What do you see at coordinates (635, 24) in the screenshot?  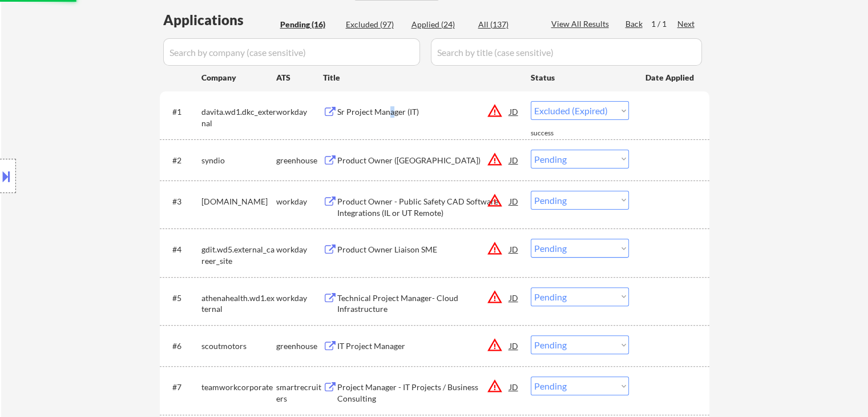 I see `div: Back` at bounding box center [635, 24].